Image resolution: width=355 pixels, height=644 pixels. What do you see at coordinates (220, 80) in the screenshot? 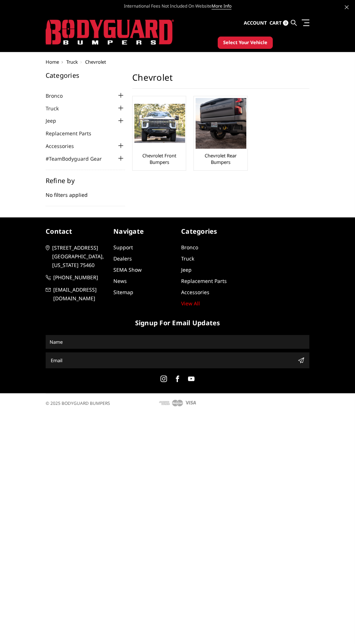
I see `h1: Chevrolet` at bounding box center [220, 80].